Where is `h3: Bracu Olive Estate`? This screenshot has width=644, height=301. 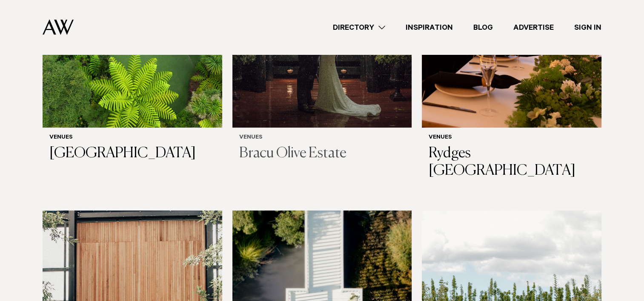 h3: Bracu Olive Estate is located at coordinates (322, 154).